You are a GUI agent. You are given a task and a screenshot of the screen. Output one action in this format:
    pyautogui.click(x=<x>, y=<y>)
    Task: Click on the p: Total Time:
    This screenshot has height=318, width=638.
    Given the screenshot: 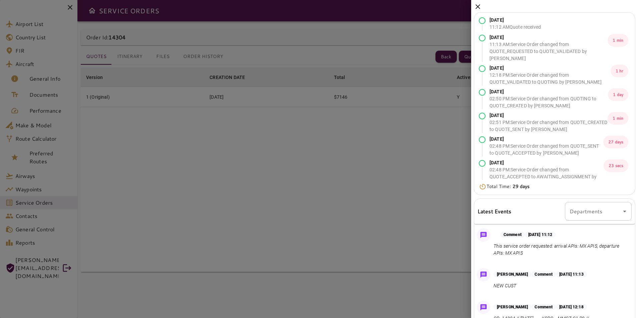 What is the action you would take?
    pyautogui.click(x=508, y=187)
    